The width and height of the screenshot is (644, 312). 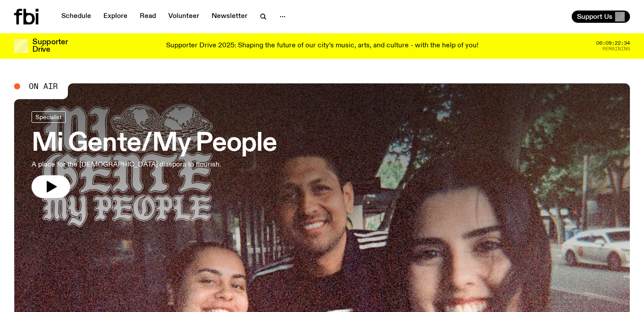 What do you see at coordinates (155, 144) in the screenshot?
I see `h3: Mi Gente/My People` at bounding box center [155, 144].